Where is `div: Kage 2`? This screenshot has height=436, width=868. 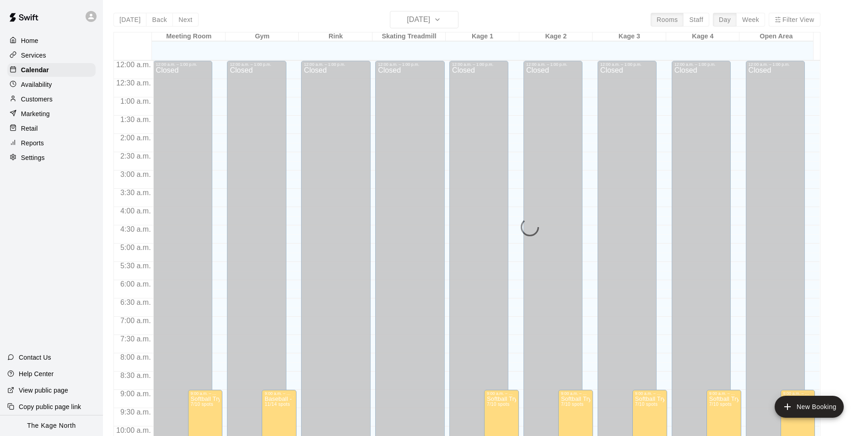 div: Kage 2 is located at coordinates (556, 36).